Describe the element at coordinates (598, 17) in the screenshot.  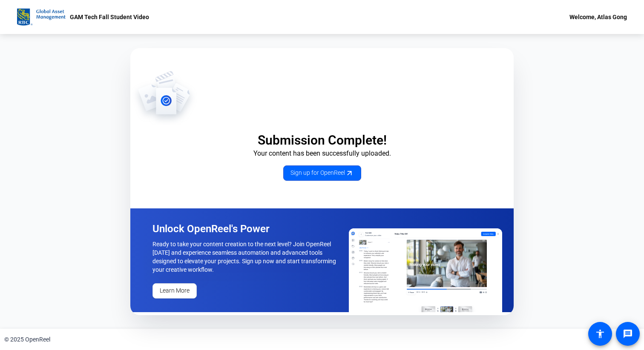
I see `div: Welcome, Atlas Gong` at that location.